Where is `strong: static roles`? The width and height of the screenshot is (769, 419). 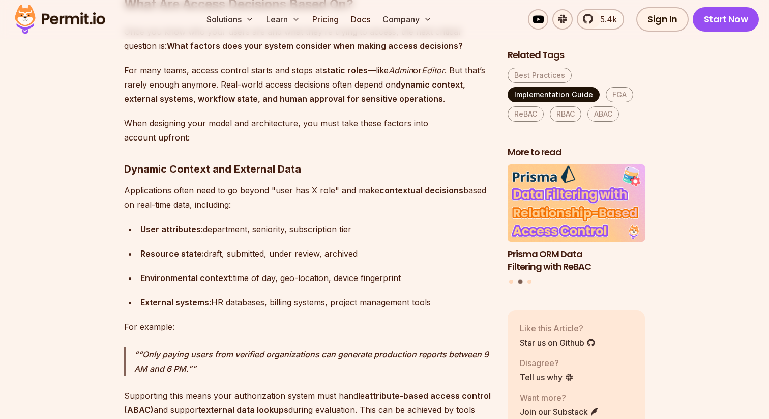 strong: static roles is located at coordinates (345, 70).